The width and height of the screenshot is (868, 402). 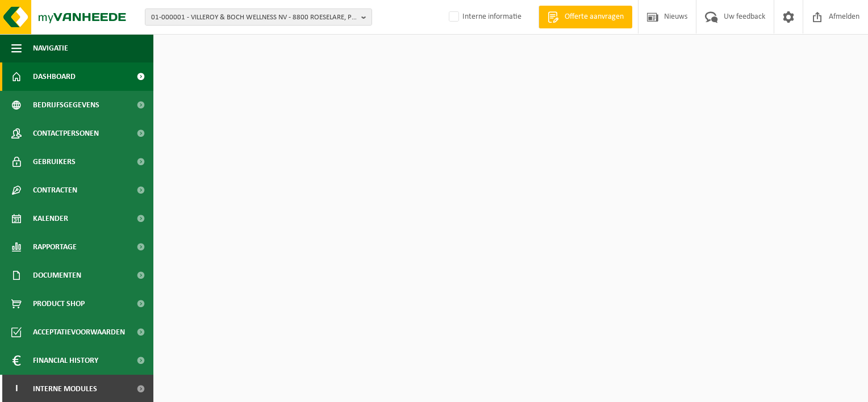 What do you see at coordinates (58, 303) in the screenshot?
I see `span: Product Shop` at bounding box center [58, 303].